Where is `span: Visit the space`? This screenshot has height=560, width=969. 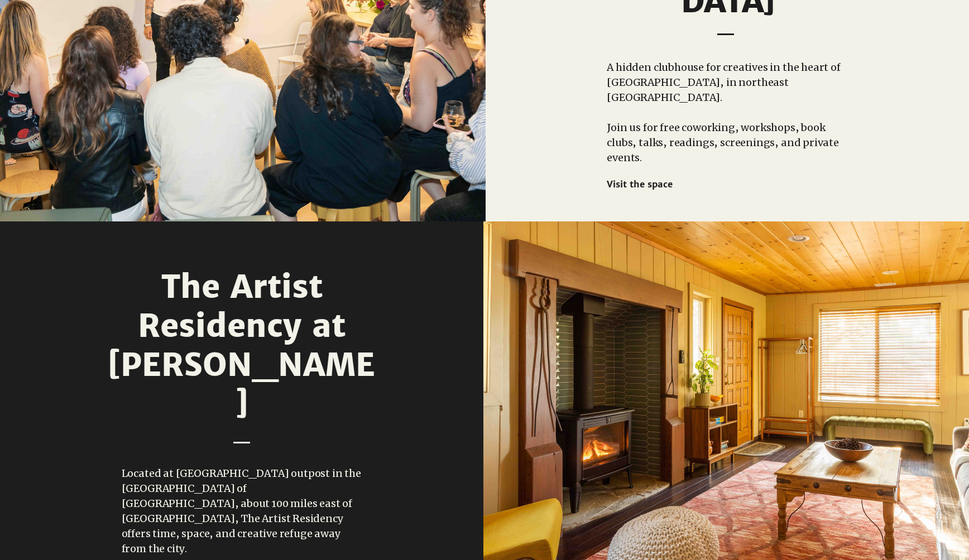 span: Visit the space is located at coordinates (640, 184).